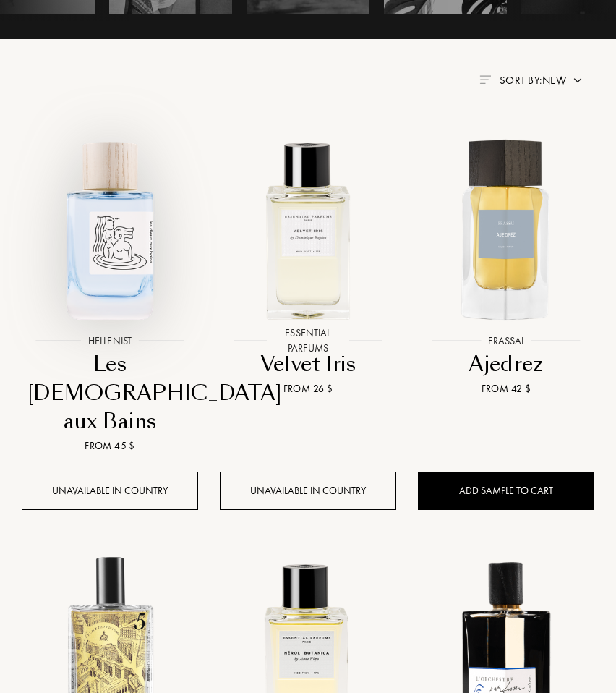  What do you see at coordinates (506, 491) in the screenshot?
I see `div: Add sample to cart` at bounding box center [506, 491].